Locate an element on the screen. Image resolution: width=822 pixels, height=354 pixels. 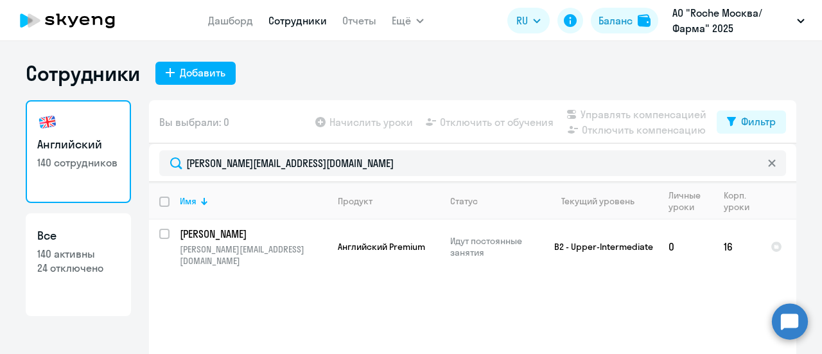
a: Балансbalance is located at coordinates (624, 21).